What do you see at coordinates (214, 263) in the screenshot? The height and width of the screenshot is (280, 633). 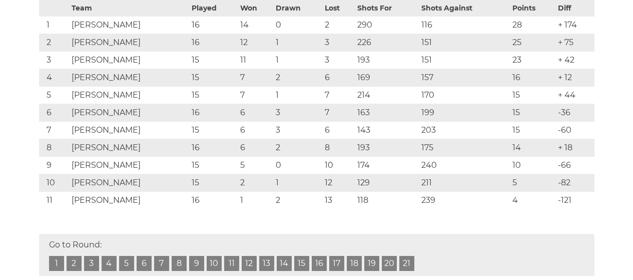 I see `a: 10` at bounding box center [214, 263].